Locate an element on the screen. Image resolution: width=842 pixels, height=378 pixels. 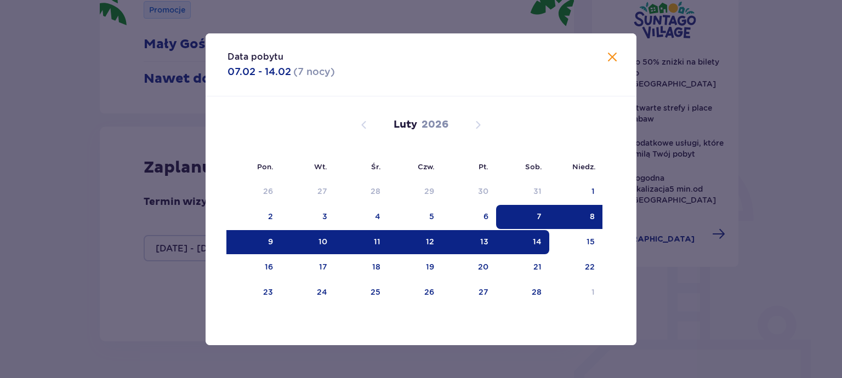
p: Data pobytu is located at coordinates (255, 57).